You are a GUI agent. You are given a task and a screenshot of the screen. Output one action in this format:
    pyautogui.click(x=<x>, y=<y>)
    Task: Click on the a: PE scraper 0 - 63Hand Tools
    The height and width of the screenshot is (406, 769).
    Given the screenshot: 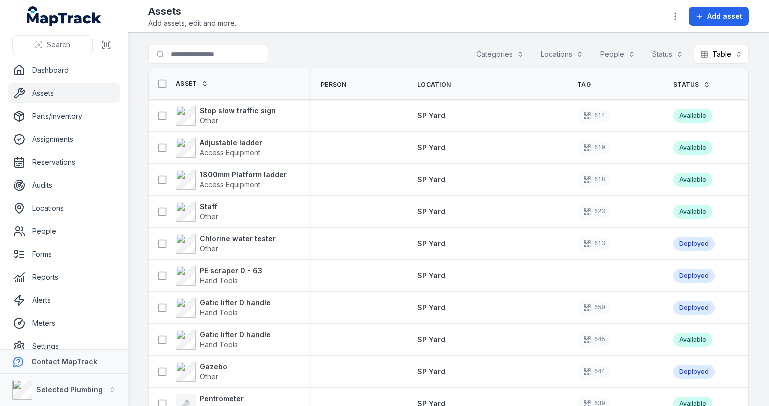 What is the action you would take?
    pyautogui.click(x=219, y=276)
    